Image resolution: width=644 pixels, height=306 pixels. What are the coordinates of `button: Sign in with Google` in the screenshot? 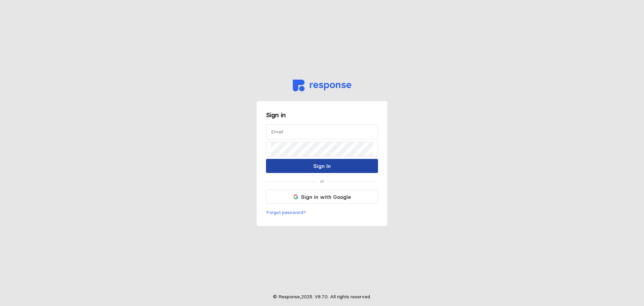 It's located at (322, 196).